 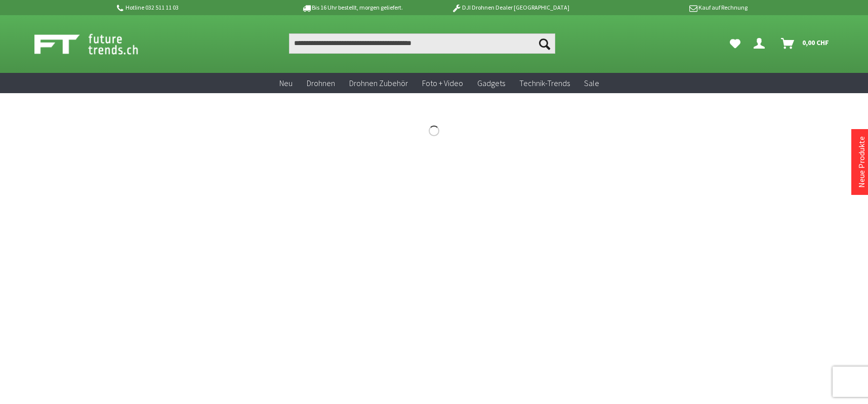 I want to click on span: Drohnen Zubehör, so click(x=379, y=83).